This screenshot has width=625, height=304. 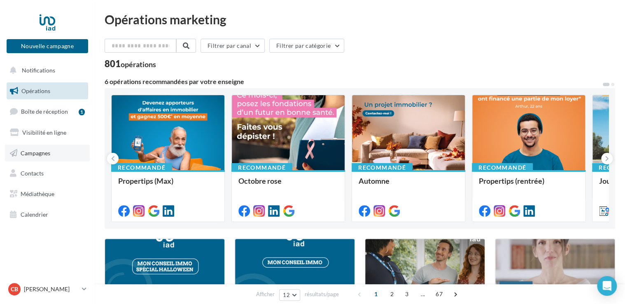 What do you see at coordinates (47, 111) in the screenshot?
I see `a: Boîte de réception1` at bounding box center [47, 111].